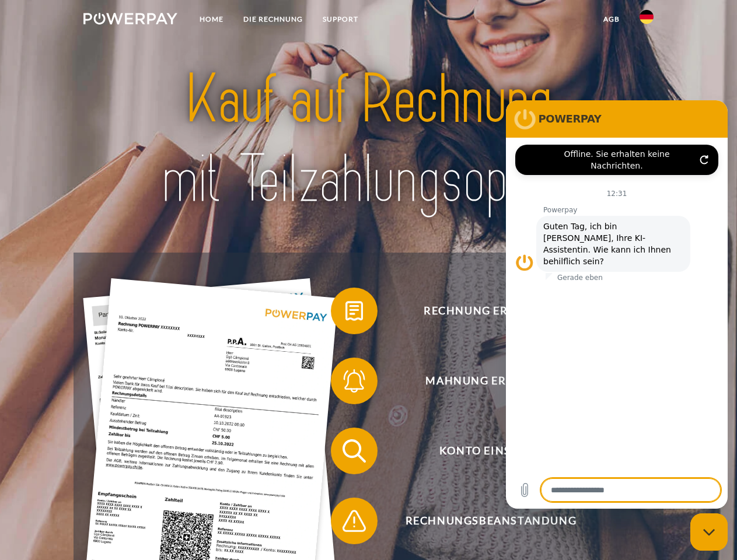  I want to click on a: SUPPORT, so click(340, 19).